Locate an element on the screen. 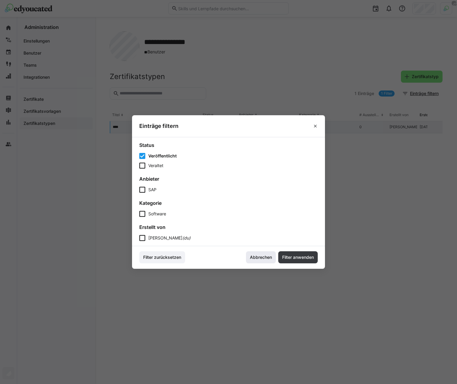 The width and height of the screenshot is (457, 384). button: Abbrechen is located at coordinates (261, 257).